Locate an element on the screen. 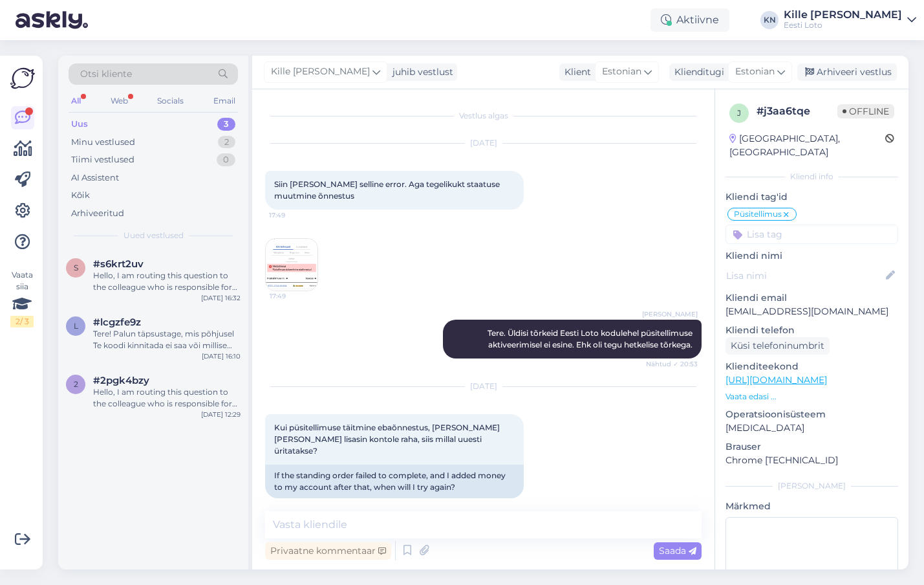 This screenshot has width=924, height=585. p: Vaata edasi ... is located at coordinates (812, 397).